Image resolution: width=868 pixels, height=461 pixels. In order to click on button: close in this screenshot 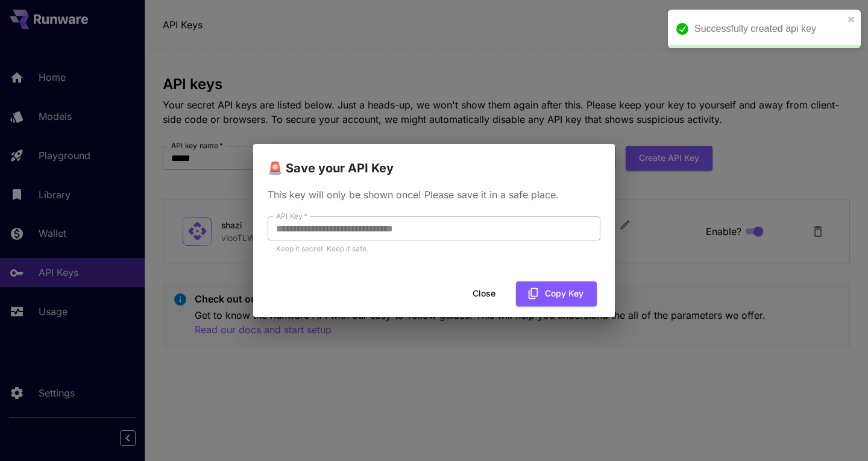, I will do `click(852, 19)`.